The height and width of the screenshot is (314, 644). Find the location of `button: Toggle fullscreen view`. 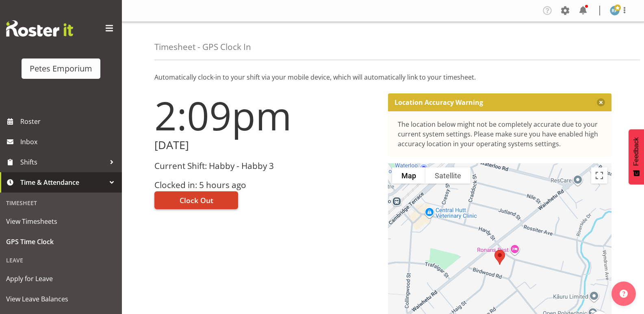

button: Toggle fullscreen view is located at coordinates (599, 175).